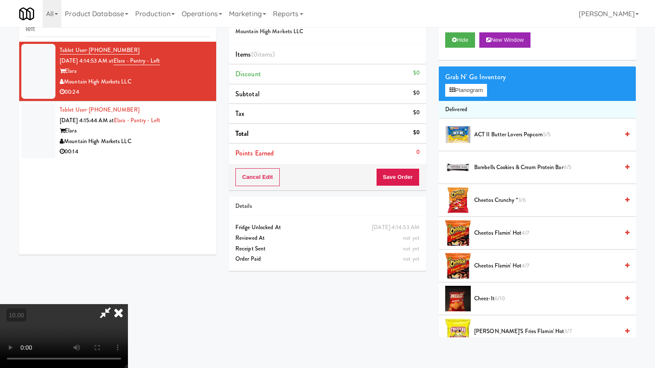 This screenshot has height=368, width=655. I want to click on div: 0, so click(418, 152).